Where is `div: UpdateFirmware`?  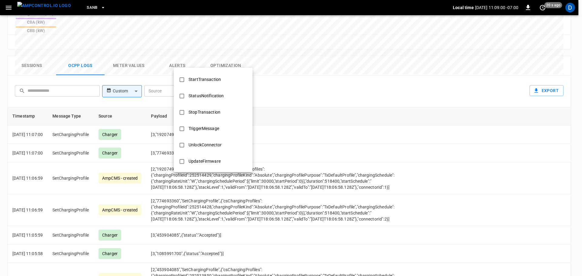
div: UpdateFirmware is located at coordinates (204, 161).